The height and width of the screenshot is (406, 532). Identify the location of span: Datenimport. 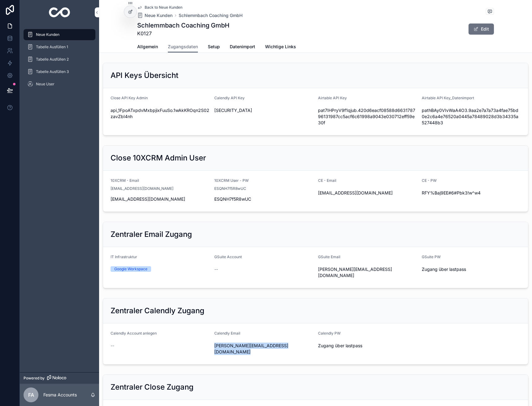
(242, 47).